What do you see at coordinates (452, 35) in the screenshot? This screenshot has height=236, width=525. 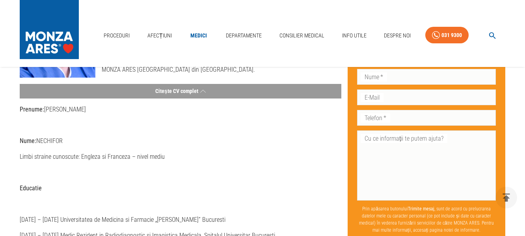 I see `div: 031 9300` at bounding box center [452, 35].